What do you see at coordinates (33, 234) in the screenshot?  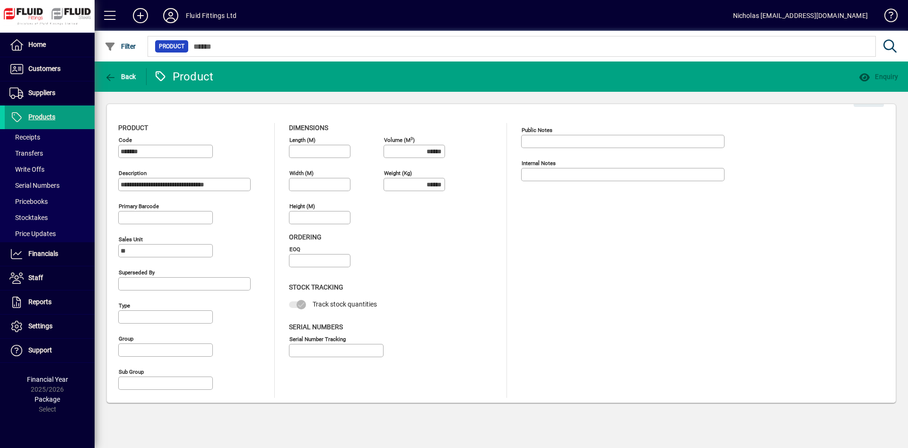 I see `span: Price Updates` at bounding box center [33, 234].